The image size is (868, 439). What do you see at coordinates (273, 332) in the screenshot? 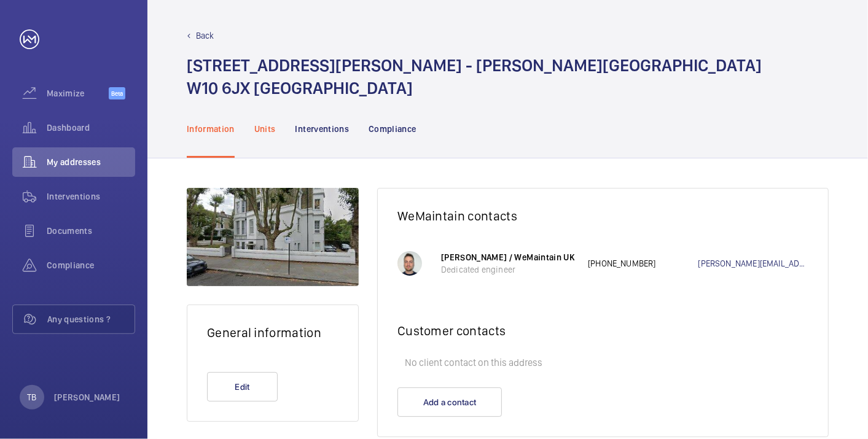
I see `h2: General information` at bounding box center [273, 332].